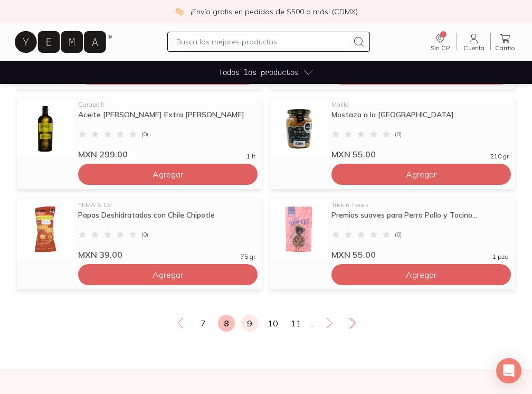  Describe the element at coordinates (474, 48) in the screenshot. I see `span: Cuenta` at that location.